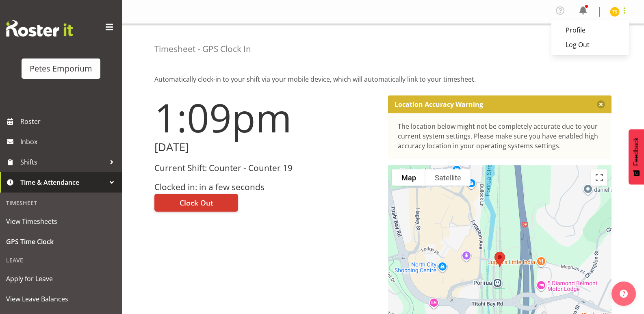 This screenshot has height=314, width=644. What do you see at coordinates (590, 45) in the screenshot?
I see `a: Log Out` at bounding box center [590, 45].